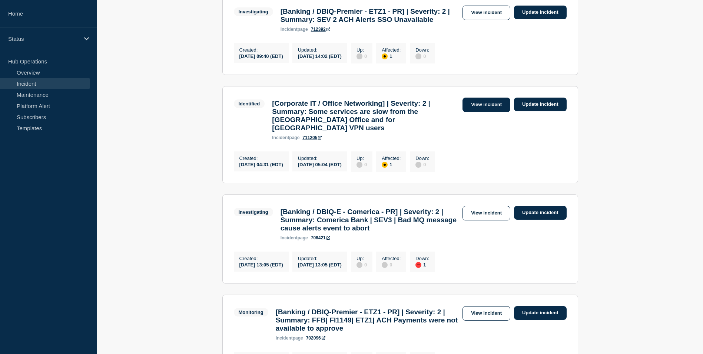 This screenshot has width=703, height=354. I want to click on a: 711205, so click(312, 138).